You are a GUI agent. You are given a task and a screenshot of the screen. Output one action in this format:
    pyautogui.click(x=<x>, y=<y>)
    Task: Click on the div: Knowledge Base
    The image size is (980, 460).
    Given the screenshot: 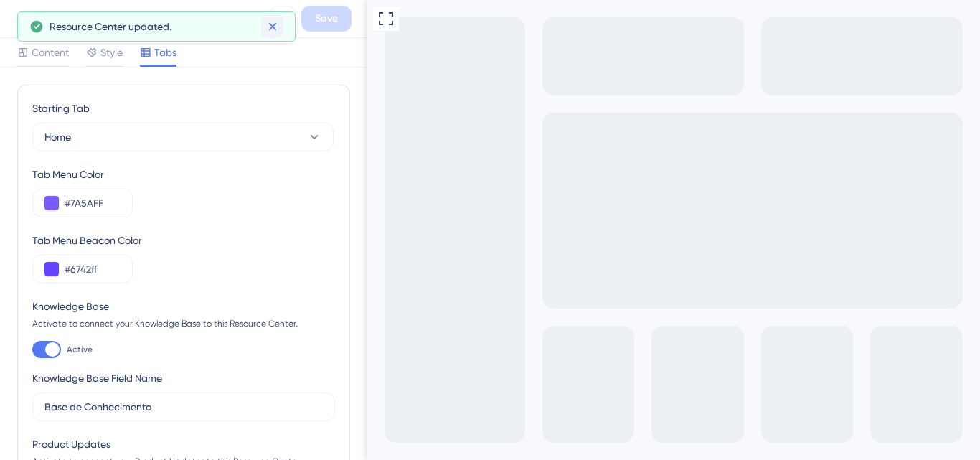 What is the action you would take?
    pyautogui.click(x=184, y=307)
    